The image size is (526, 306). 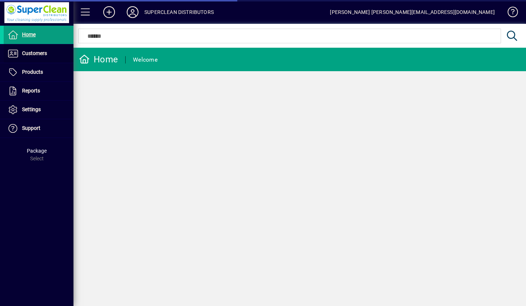 What do you see at coordinates (179, 12) in the screenshot?
I see `div: SUPERCLEAN DISTRIBUTORS` at bounding box center [179, 12].